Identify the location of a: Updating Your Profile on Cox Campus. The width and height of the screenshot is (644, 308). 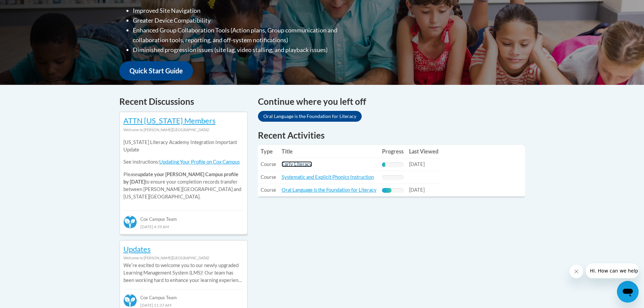
(199, 162).